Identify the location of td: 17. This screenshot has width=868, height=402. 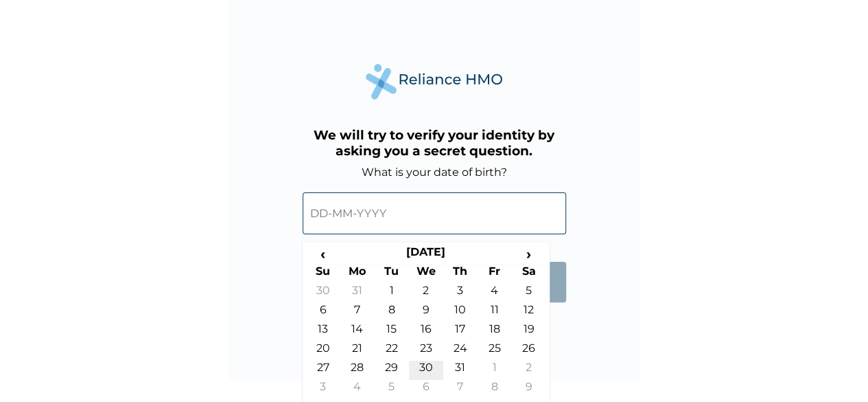
(460, 332).